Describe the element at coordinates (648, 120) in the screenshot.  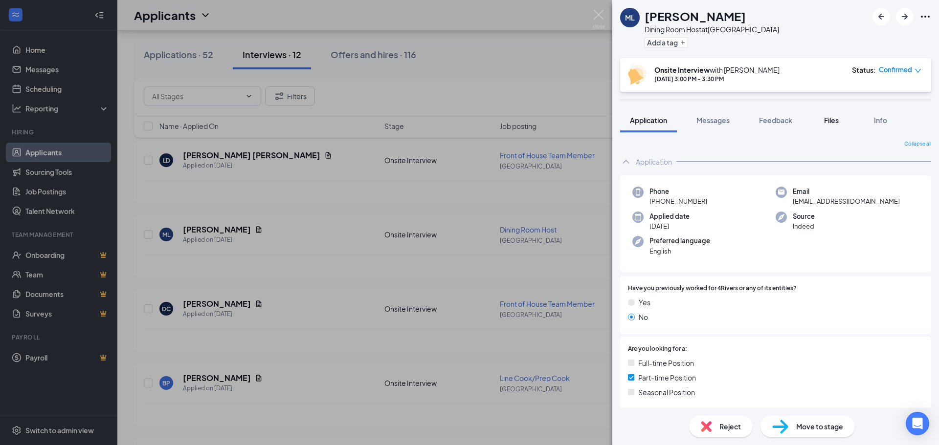
I see `span: Application` at that location.